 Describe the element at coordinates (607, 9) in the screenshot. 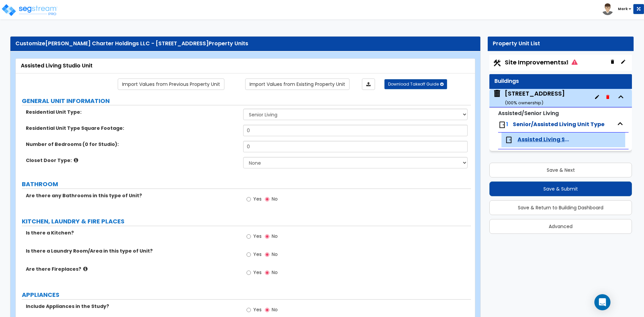

I see `img: avatar.png` at that location.